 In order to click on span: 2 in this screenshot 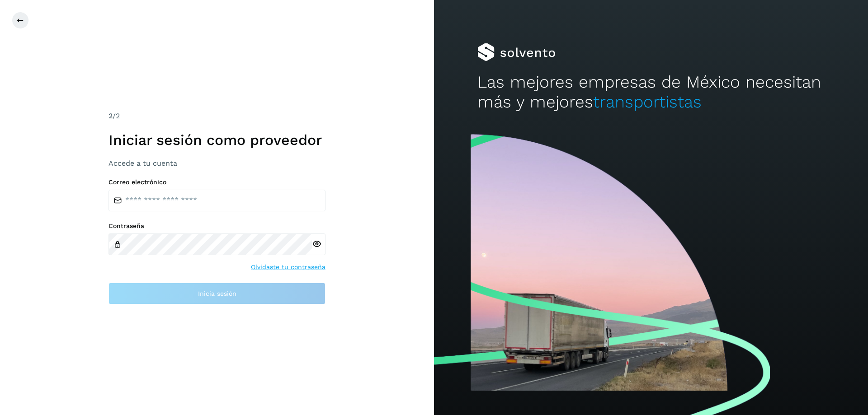, I will do `click(110, 116)`.